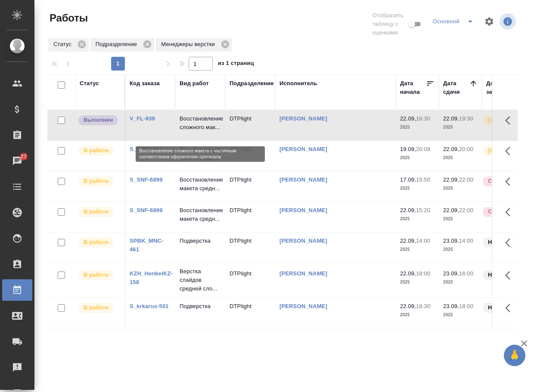 The width and height of the screenshot is (534, 392). Describe the element at coordinates (200, 123) in the screenshot. I see `p: Восстановление сложного мак...` at that location.